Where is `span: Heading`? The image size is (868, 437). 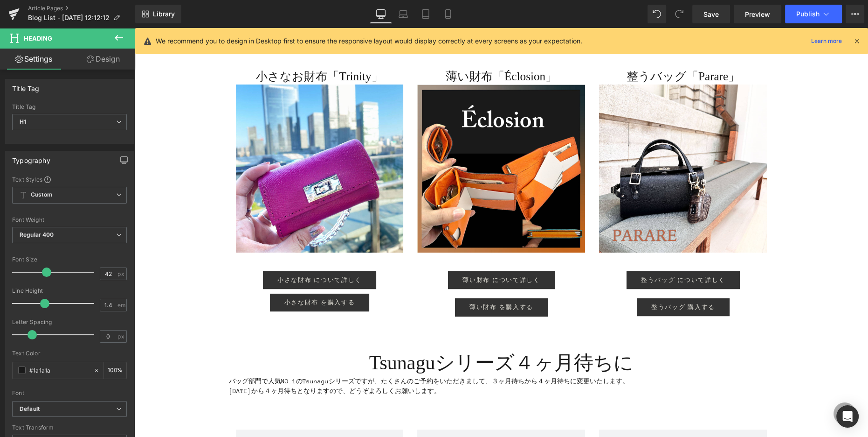
span: Heading is located at coordinates (38, 38).